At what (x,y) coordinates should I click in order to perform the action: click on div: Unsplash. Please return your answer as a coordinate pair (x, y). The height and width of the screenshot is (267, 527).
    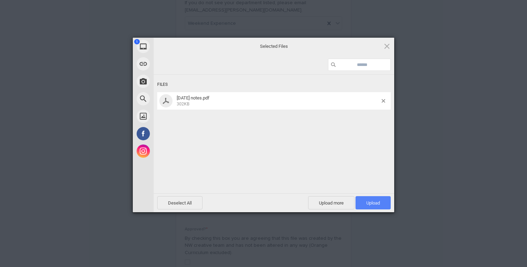
    Looking at the image, I should click on (175, 116).